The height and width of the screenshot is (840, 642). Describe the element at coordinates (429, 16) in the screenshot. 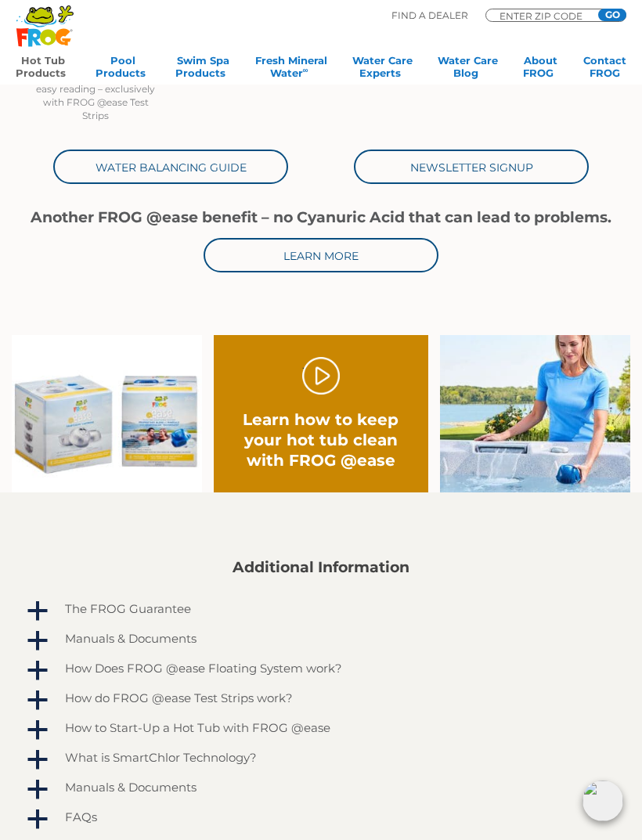

I see `p: Find A Dealer` at that location.